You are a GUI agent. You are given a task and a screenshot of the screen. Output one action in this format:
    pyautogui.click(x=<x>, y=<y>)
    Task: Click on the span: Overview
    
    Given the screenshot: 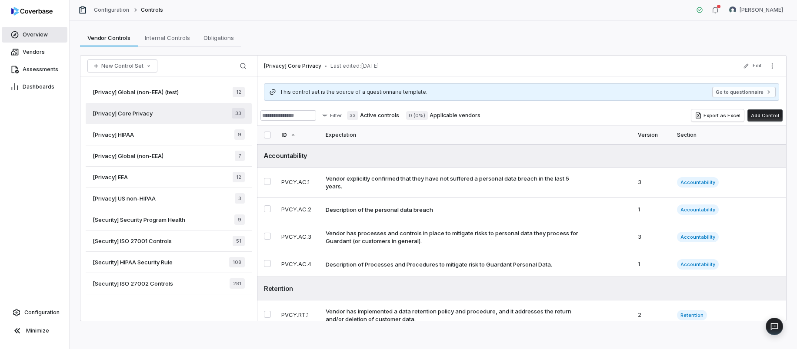 What is the action you would take?
    pyautogui.click(x=35, y=35)
    